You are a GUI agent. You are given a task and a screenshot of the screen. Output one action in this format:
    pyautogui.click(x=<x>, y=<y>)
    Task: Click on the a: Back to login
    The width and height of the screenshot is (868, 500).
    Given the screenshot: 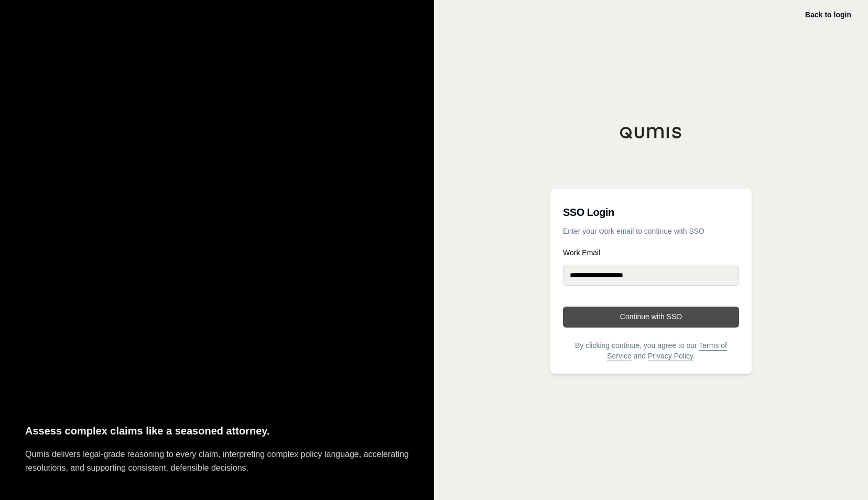 What is the action you would take?
    pyautogui.click(x=828, y=14)
    